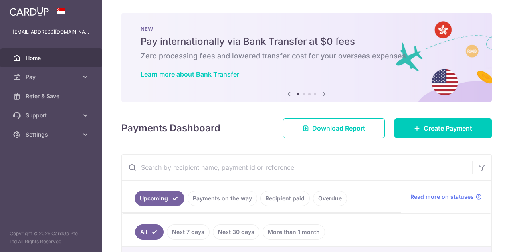 Image resolution: width=511 pixels, height=252 pixels. I want to click on a: All, so click(149, 232).